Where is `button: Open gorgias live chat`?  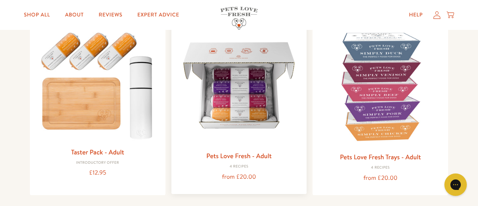 button: Open gorgias live chat is located at coordinates (15, 14).